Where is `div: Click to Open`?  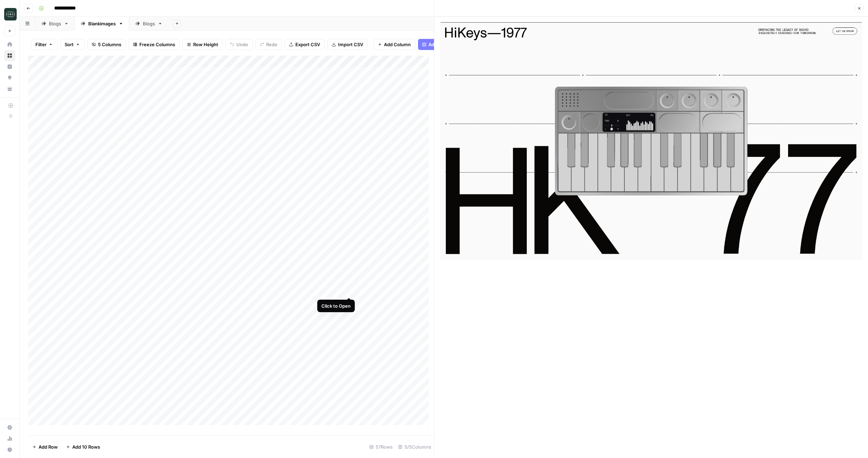 div: Click to Open is located at coordinates (336, 306).